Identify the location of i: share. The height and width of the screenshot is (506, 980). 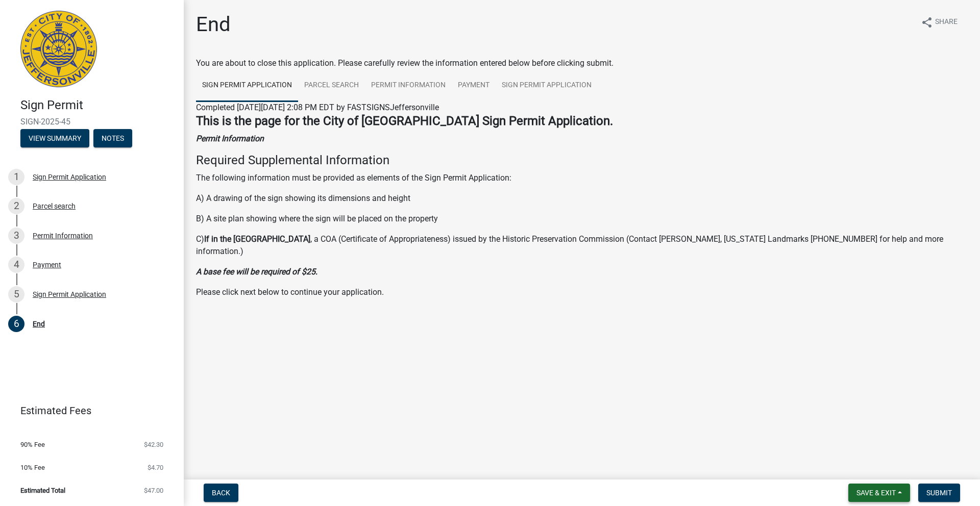
(927, 23).